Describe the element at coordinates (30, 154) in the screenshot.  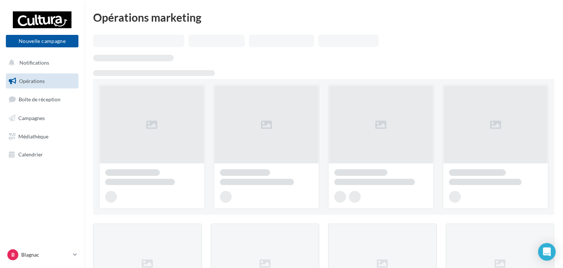
I see `span: Calendrier` at that location.